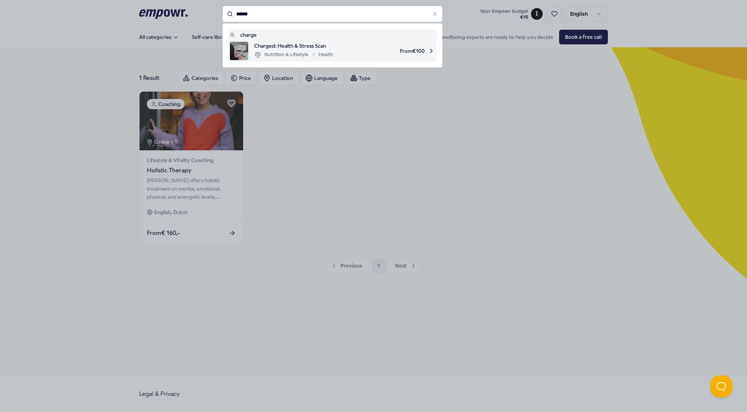 This screenshot has width=747, height=412. What do you see at coordinates (239, 51) in the screenshot?
I see `img: product image` at bounding box center [239, 51].